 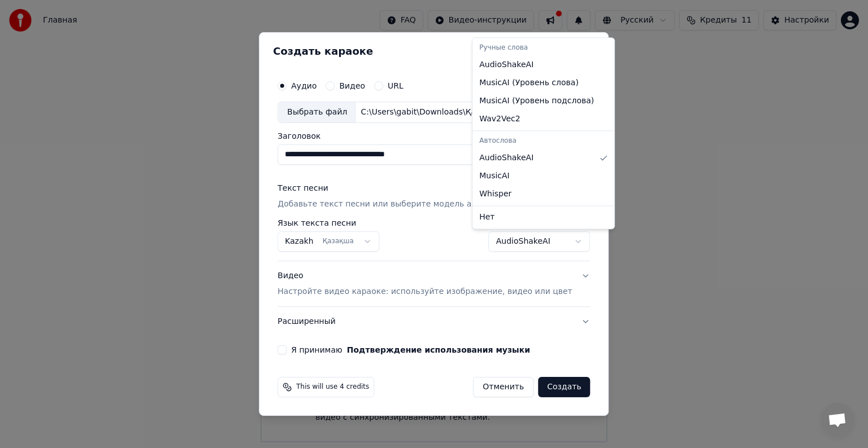 I want to click on span: MusicAI, so click(x=495, y=176).